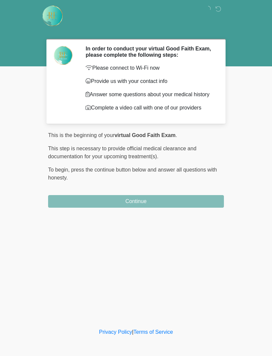 The height and width of the screenshot is (356, 272). I want to click on p: Provide us with your contact info, so click(150, 81).